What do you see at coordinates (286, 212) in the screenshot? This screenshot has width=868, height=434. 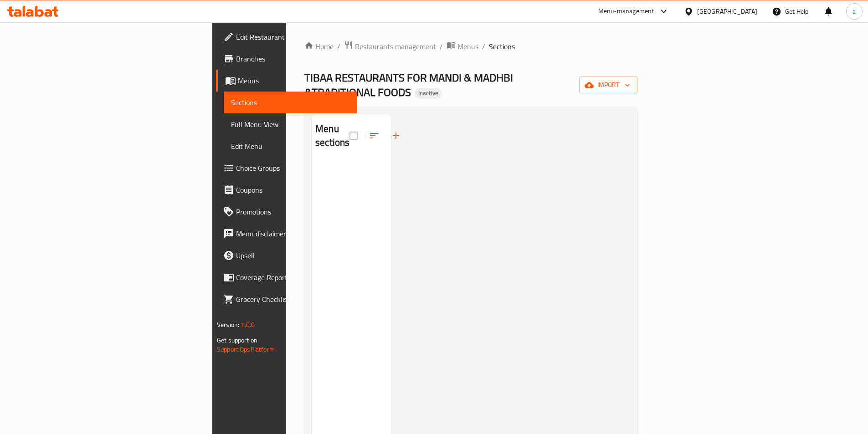 I see `a: Promotions` at bounding box center [286, 212].